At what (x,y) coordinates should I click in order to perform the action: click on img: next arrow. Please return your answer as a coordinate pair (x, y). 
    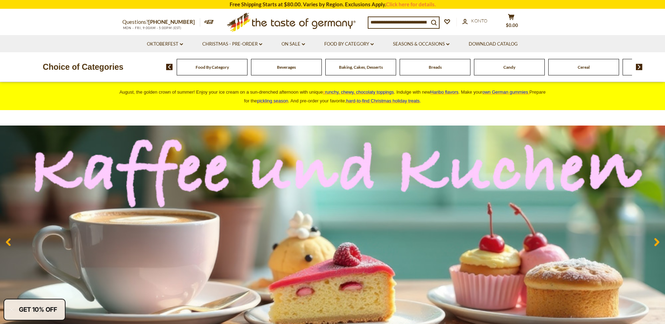
    Looking at the image, I should click on (639, 67).